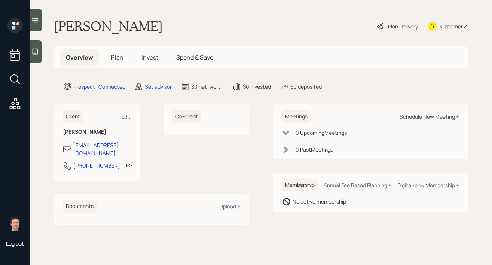 The width and height of the screenshot is (492, 265). I want to click on div: $0 deposited, so click(306, 86).